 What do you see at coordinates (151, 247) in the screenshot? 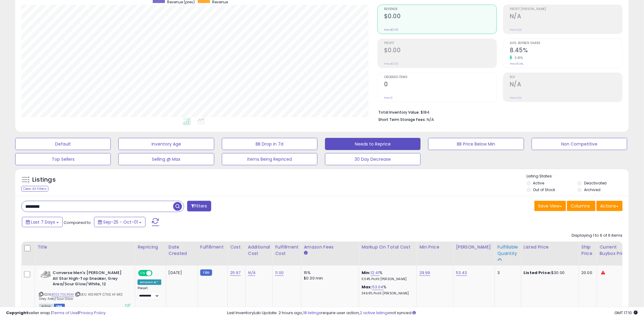
I see `div: Repricing` at bounding box center [151, 247].